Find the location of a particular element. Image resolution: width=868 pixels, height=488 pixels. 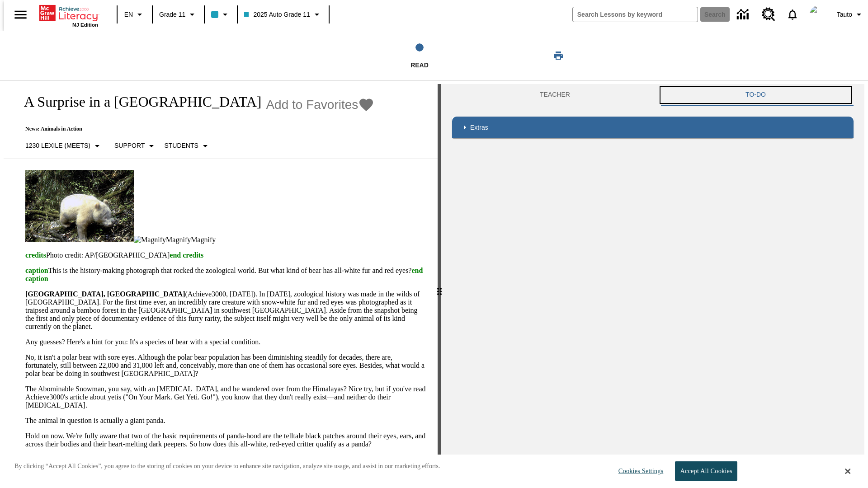

button: Scaffolds, Support is located at coordinates (136, 146).